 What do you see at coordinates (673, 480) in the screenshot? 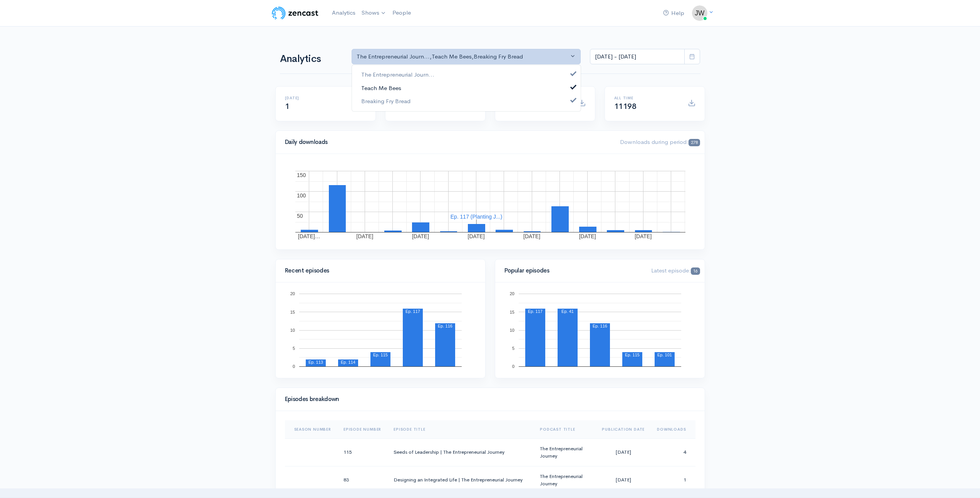
I see `td: 1` at bounding box center [673, 480].